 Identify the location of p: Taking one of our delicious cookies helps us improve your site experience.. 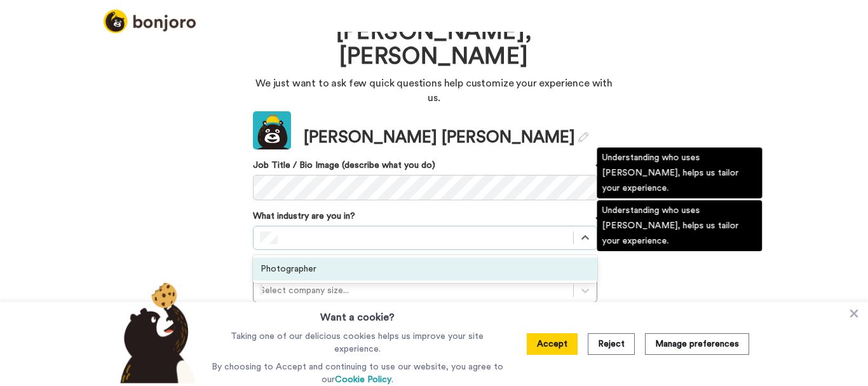
(357, 342).